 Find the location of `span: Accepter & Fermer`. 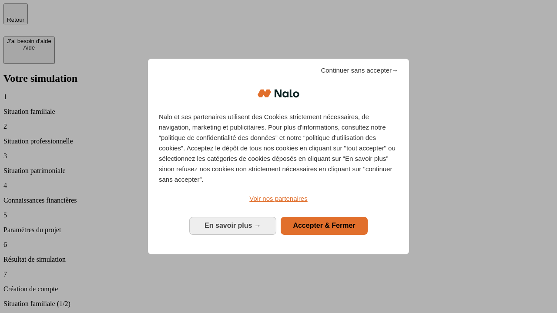

span: Accepter & Fermer is located at coordinates (324, 225).